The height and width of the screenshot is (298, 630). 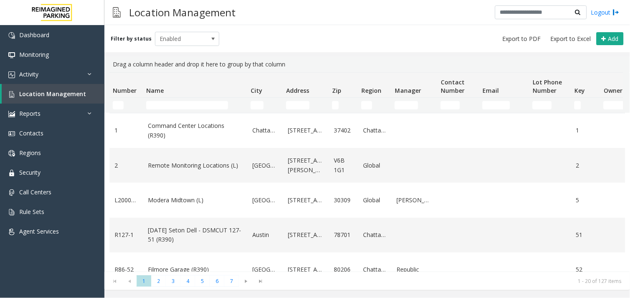 I want to click on span: Export to PDF, so click(x=522, y=39).